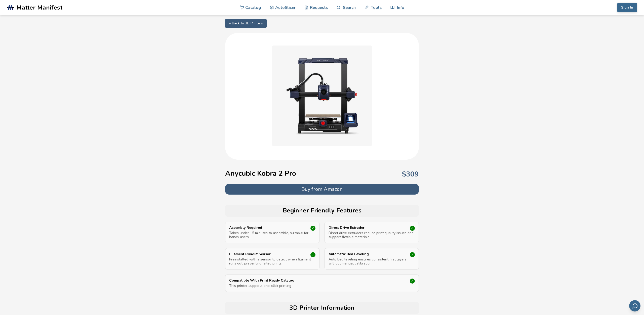  What do you see at coordinates (366, 254) in the screenshot?
I see `p: Automatic Bed Leveling` at bounding box center [366, 254].